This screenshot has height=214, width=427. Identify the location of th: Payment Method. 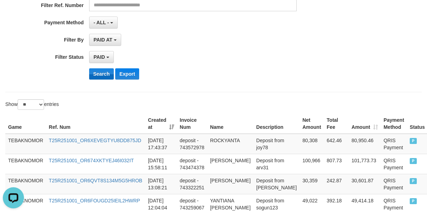
(394, 124).